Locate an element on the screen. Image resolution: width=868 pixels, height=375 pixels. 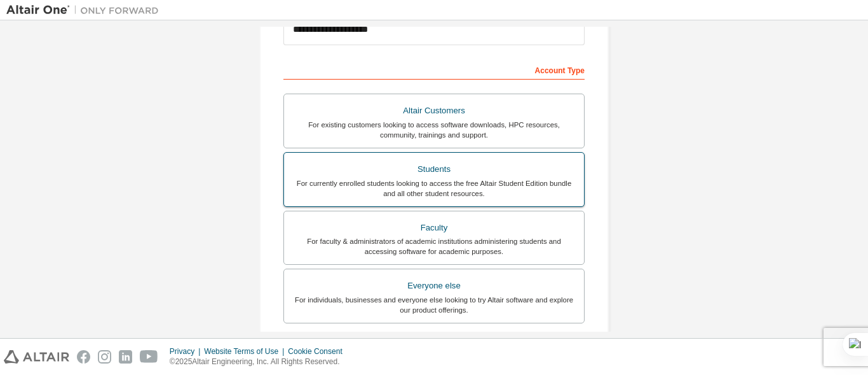
div: Altair Customers is located at coordinates (434, 111).